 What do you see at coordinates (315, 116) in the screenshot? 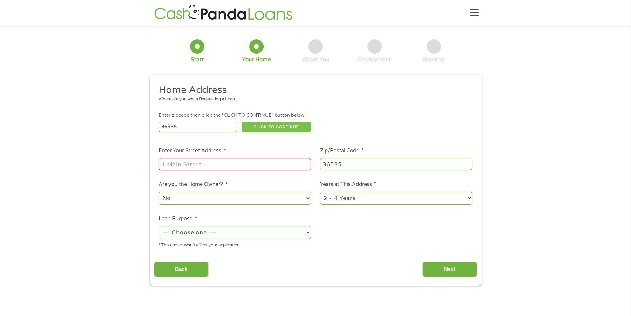
I see `div: Enter zipcode then click the "CLICK TO CONTINUE" button below.` at bounding box center [315, 116].